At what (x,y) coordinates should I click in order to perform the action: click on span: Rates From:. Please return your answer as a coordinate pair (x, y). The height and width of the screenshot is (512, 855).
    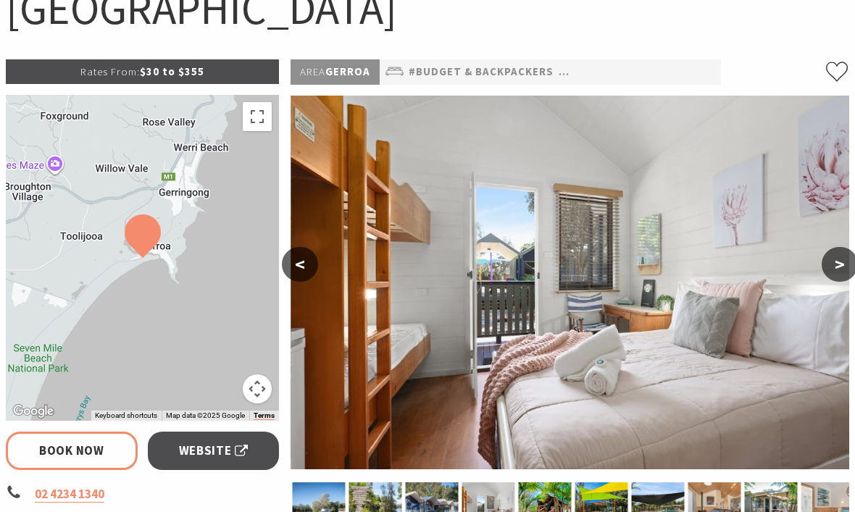
    Looking at the image, I should click on (110, 71).